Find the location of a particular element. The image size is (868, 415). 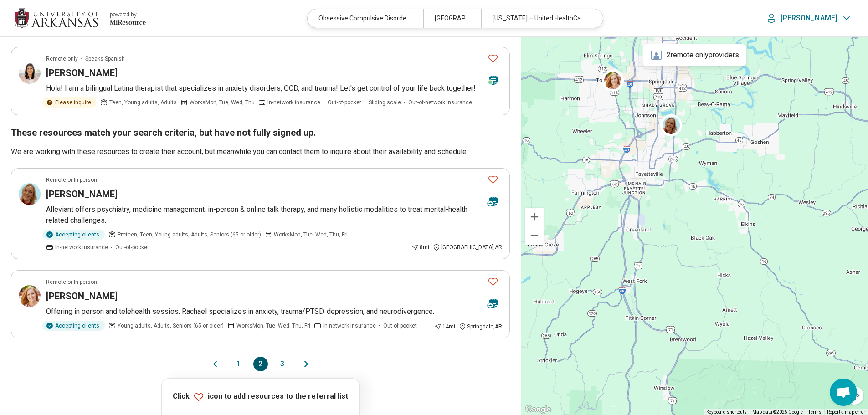

p: Click icon to add resources to the referral list is located at coordinates (260, 397).